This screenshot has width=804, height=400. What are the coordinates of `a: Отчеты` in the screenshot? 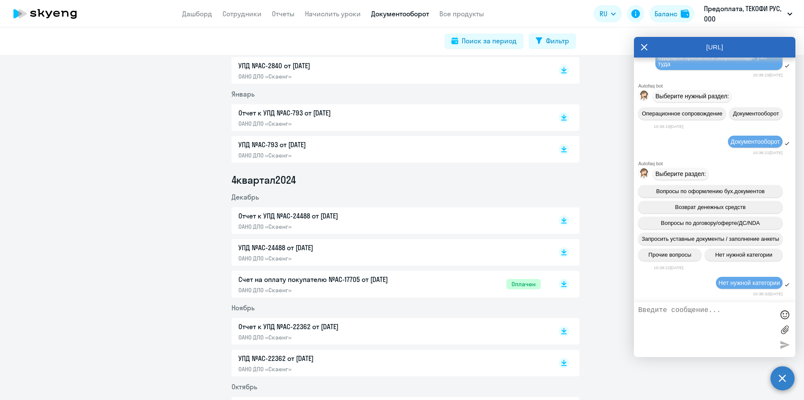 It's located at (283, 14).